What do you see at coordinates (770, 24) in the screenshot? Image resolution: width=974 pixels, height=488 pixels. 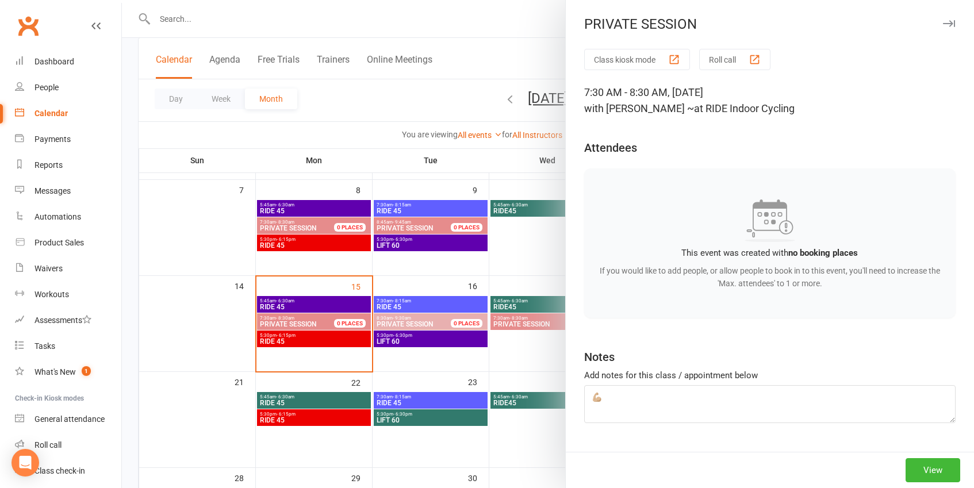 I see `div: PRIVATE SESSION` at bounding box center [770, 24].